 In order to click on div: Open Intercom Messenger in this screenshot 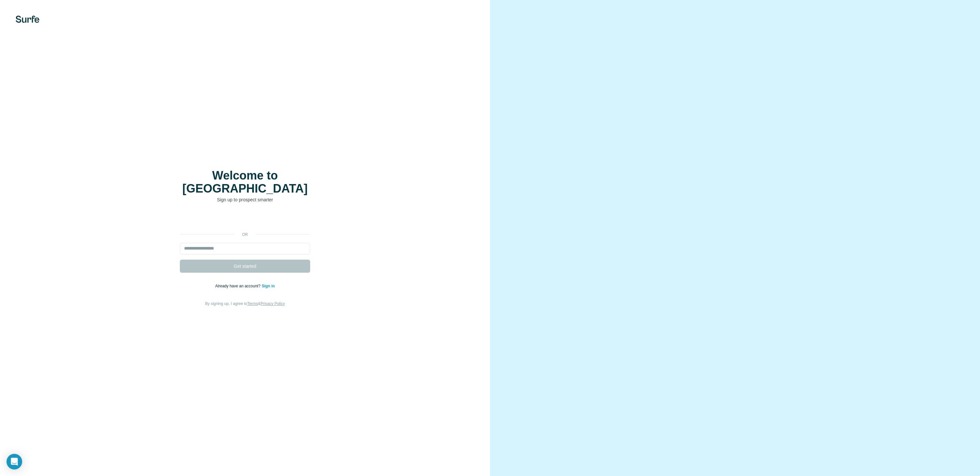, I will do `click(14, 462)`.